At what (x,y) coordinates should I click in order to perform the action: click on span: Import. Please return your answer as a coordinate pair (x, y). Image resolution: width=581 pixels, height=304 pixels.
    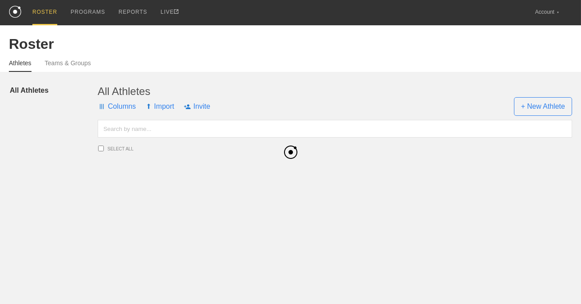
    Looking at the image, I should click on (160, 107).